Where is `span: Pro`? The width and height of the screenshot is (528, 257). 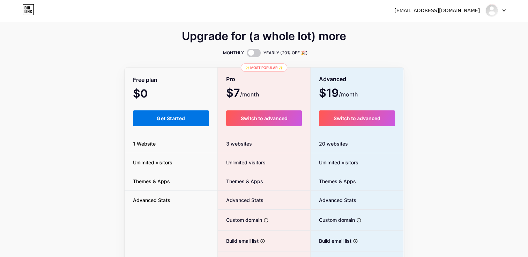 span: Pro is located at coordinates (230, 79).